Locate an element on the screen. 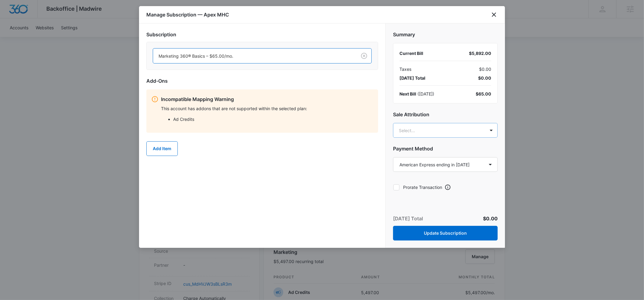 The height and width of the screenshot is (300, 644). button: Add Item is located at coordinates (162, 148).